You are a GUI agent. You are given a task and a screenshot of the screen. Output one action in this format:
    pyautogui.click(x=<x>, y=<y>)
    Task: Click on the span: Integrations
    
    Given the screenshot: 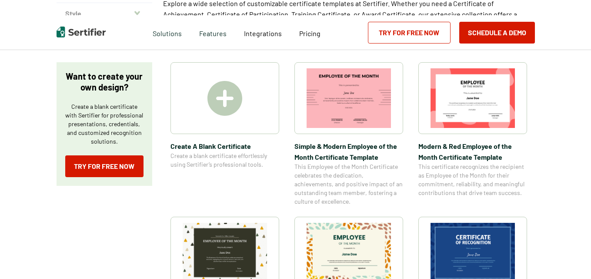 What is the action you would take?
    pyautogui.click(x=263, y=33)
    